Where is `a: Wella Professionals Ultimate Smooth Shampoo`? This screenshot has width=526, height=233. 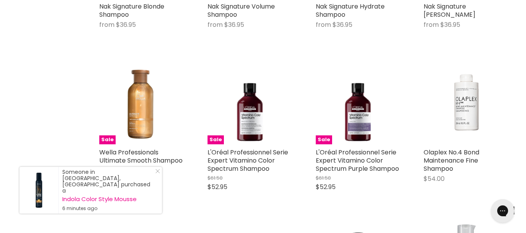
a: Wella Professionals Ultimate Smooth Shampoo is located at coordinates (141, 156).